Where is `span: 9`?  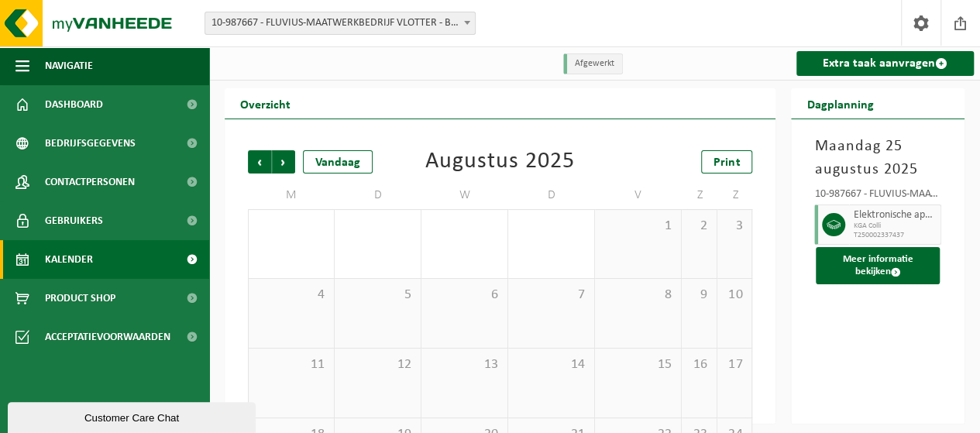 span: 9 is located at coordinates (699, 295).